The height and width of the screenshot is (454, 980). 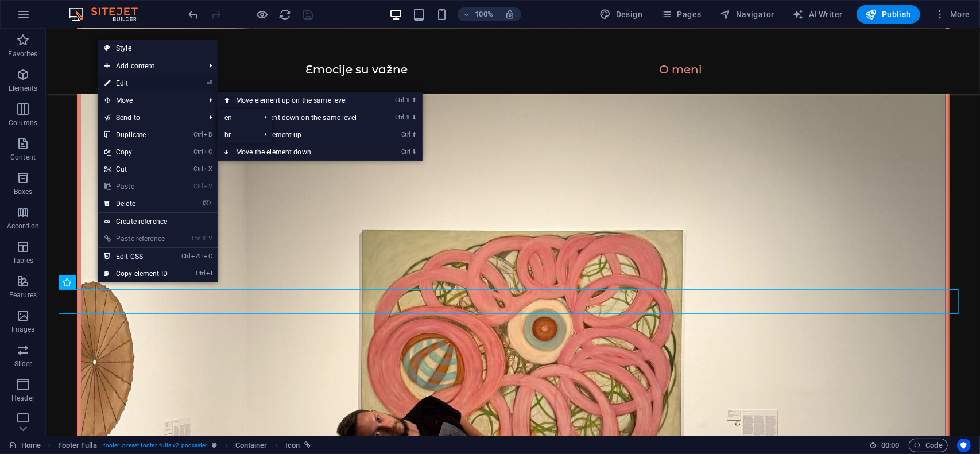 What do you see at coordinates (154, 445) in the screenshot?
I see `span: . footer .preset-footer-fulla-v2-podcaster` at bounding box center [154, 445].